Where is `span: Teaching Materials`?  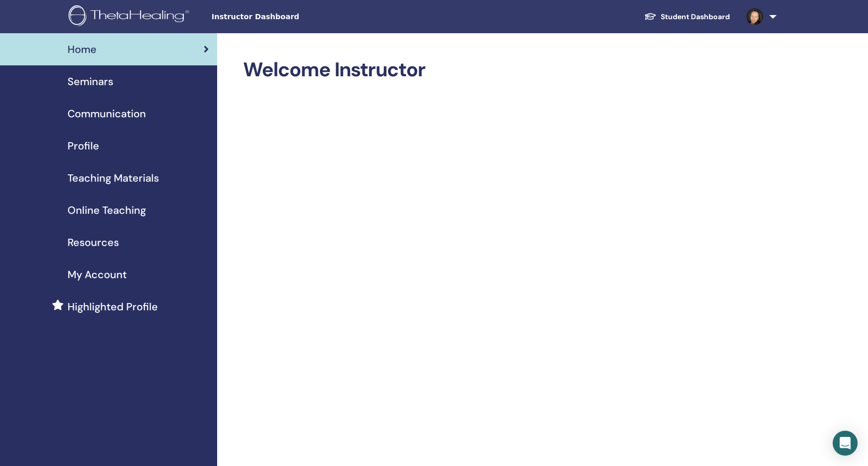 span: Teaching Materials is located at coordinates (113, 178).